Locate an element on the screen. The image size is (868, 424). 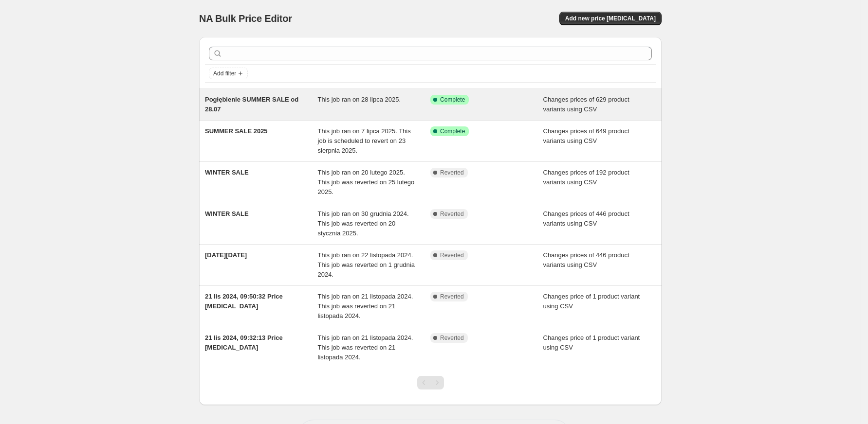
span: NA Bulk Price Editor is located at coordinates (245, 19).